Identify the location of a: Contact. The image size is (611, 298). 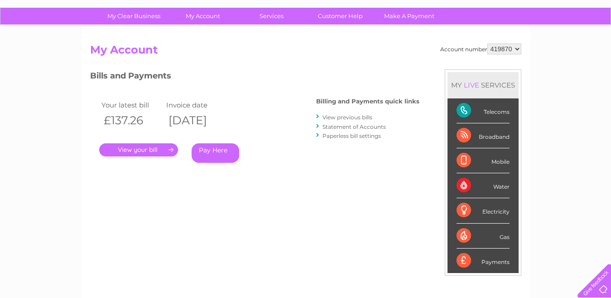
(562, 42).